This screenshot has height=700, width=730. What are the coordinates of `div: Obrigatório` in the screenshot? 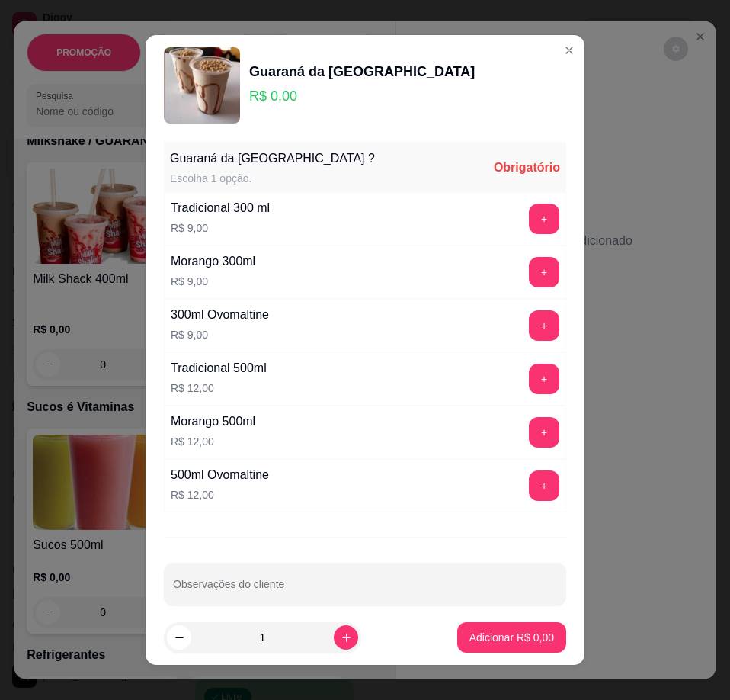 It's located at (526, 168).